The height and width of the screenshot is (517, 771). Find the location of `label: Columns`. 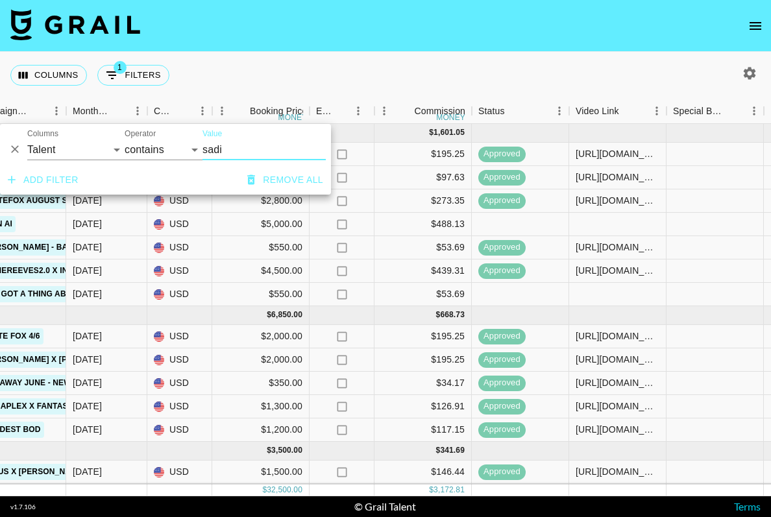

label: Columns is located at coordinates (43, 134).